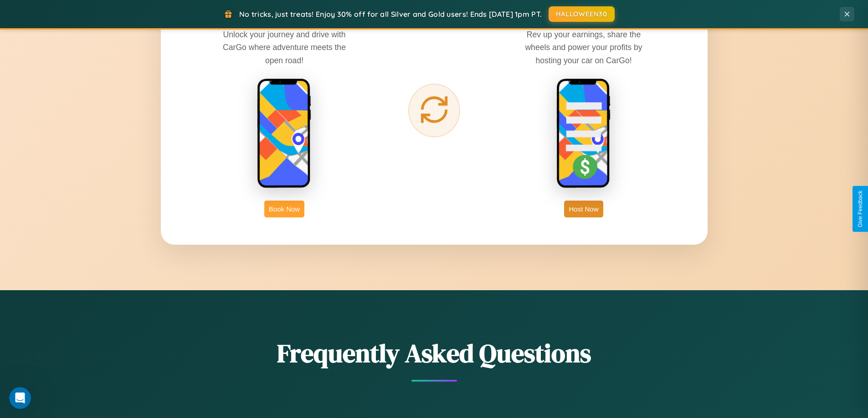  I want to click on button: Host Now, so click(583, 209).